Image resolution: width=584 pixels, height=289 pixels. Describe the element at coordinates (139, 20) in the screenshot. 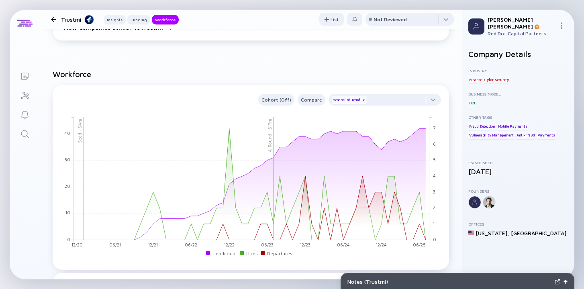

I see `div: Funding` at that location.